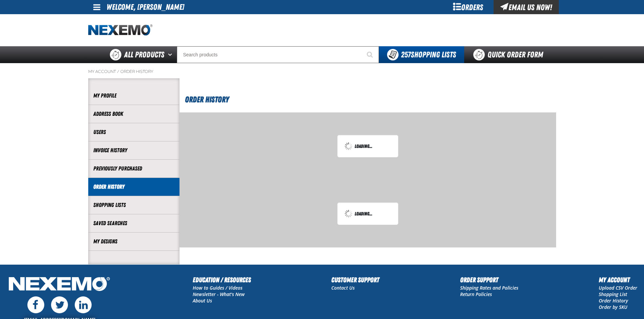 The width and height of the screenshot is (644, 319). Describe the element at coordinates (343, 288) in the screenshot. I see `a: Contact Us` at that location.